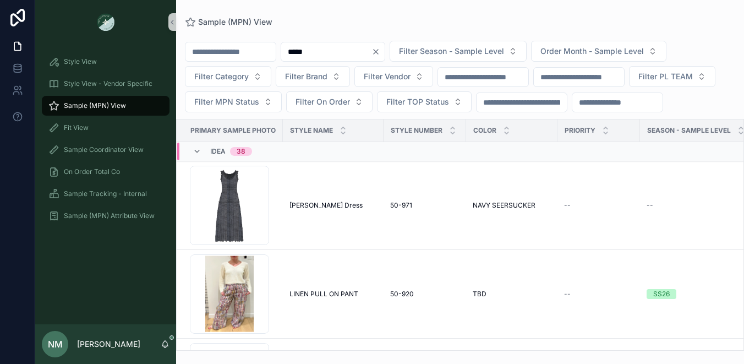 This screenshot has width=744, height=364. Describe the element at coordinates (221, 76) in the screenshot. I see `span: Filter Category` at that location.